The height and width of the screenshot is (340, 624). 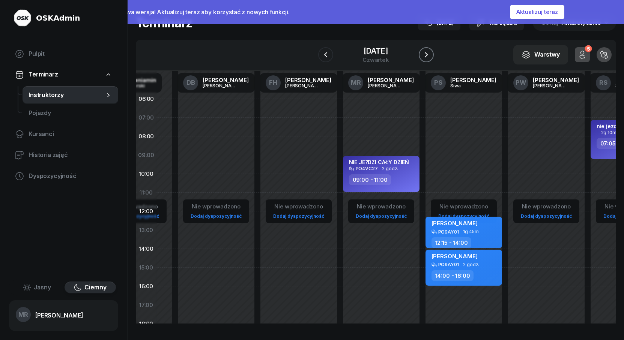 I want to click on div: OSKAdmin, so click(x=58, y=18).